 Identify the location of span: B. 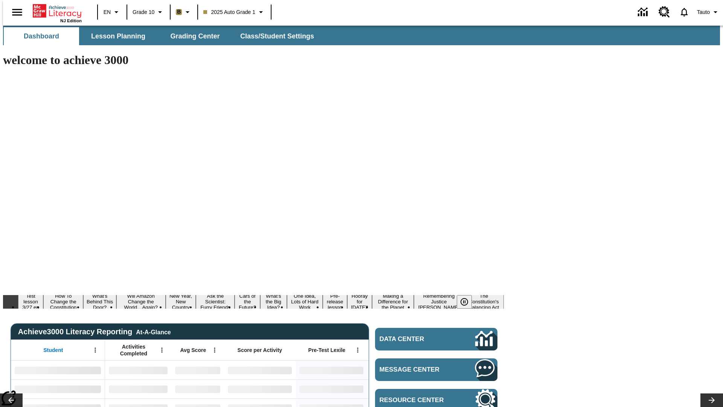
(179, 12).